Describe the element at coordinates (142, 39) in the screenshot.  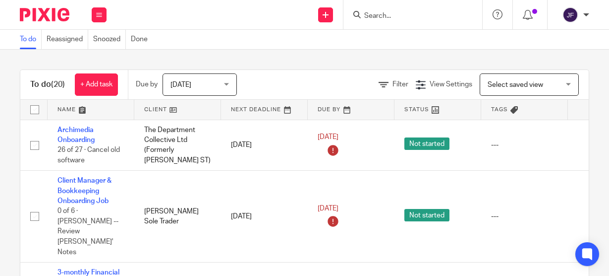
I see `a: Done` at that location.